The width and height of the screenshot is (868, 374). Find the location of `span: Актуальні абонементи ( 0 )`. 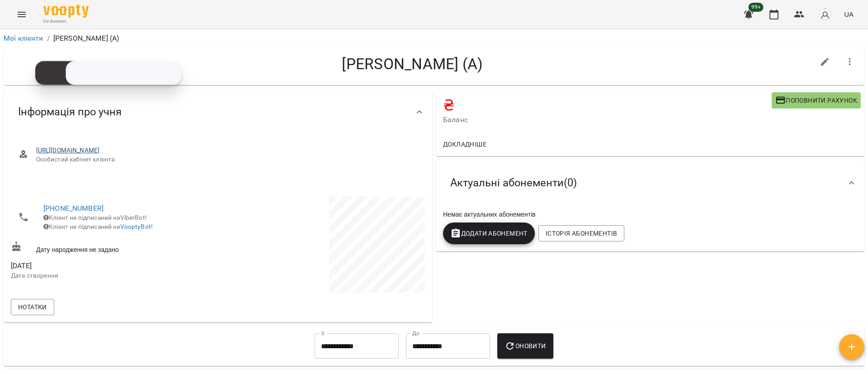

span: Актуальні абонементи ( 0 ) is located at coordinates (514, 183).